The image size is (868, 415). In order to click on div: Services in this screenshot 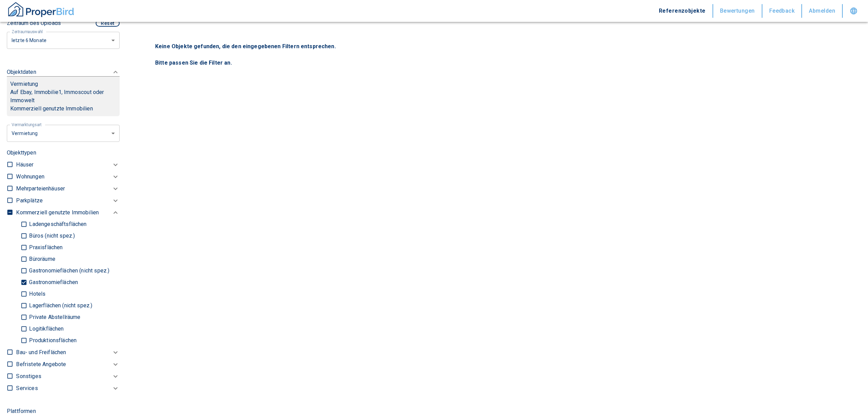, I will do `click(68, 388)`.